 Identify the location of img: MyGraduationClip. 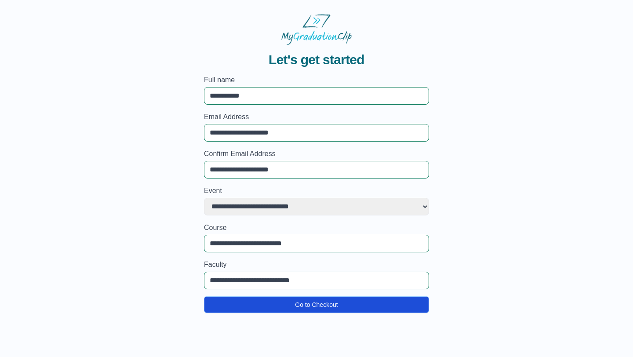
(317, 29).